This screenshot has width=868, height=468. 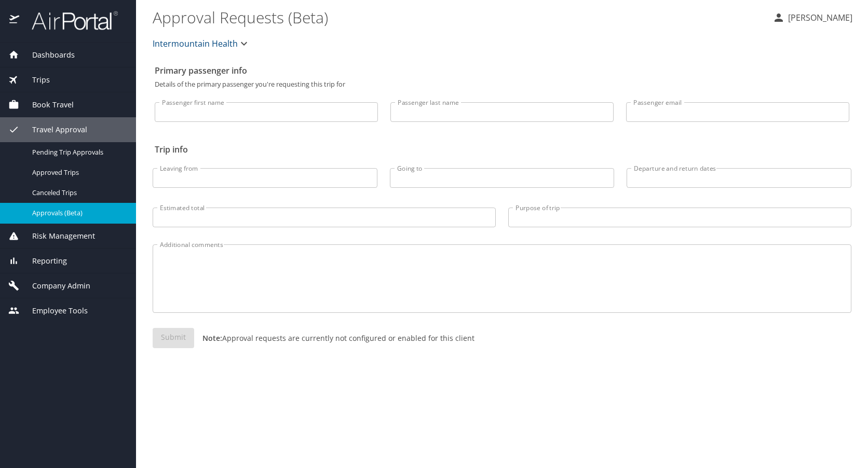 I want to click on span: Book Travel, so click(x=46, y=105).